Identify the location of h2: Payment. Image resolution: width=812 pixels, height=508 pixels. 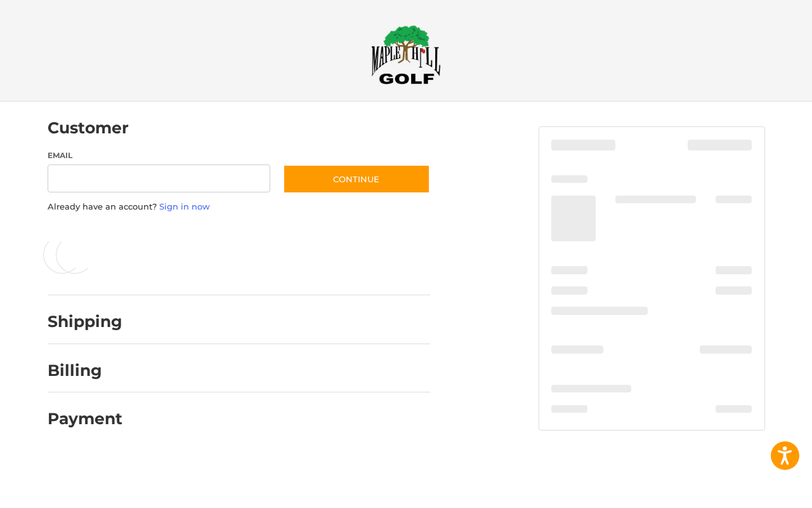
(85, 418).